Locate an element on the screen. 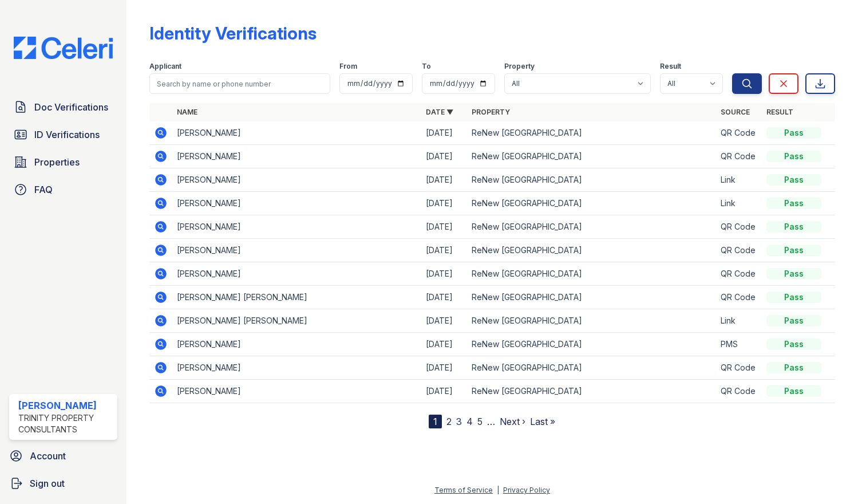 The height and width of the screenshot is (504, 858). button: Sign out is located at coordinates (63, 483).